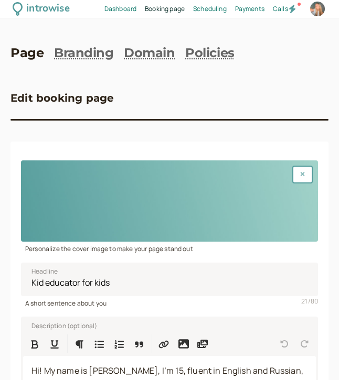  I want to click on a: Domain, so click(149, 53).